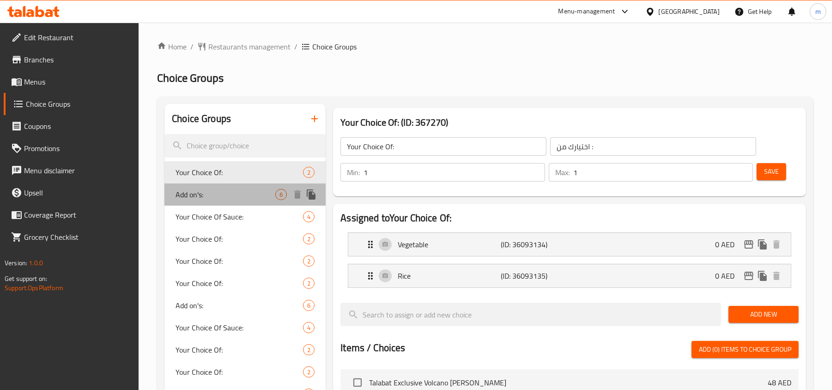  I want to click on a: Menus, so click(71, 82).